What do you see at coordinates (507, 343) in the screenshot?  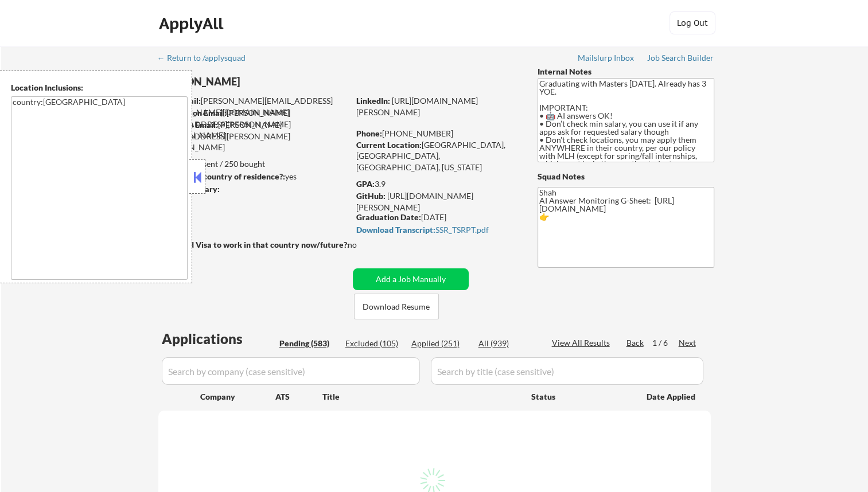 I see `div: All (939)` at bounding box center [507, 343].